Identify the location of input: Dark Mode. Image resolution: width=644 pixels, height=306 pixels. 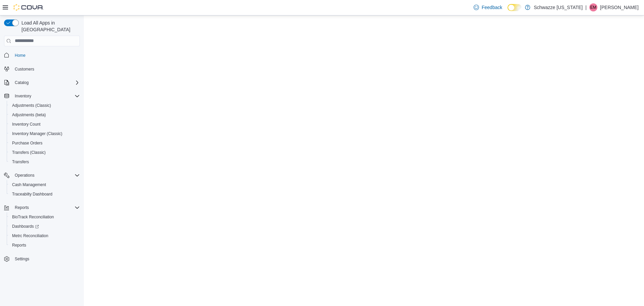
(514, 7).